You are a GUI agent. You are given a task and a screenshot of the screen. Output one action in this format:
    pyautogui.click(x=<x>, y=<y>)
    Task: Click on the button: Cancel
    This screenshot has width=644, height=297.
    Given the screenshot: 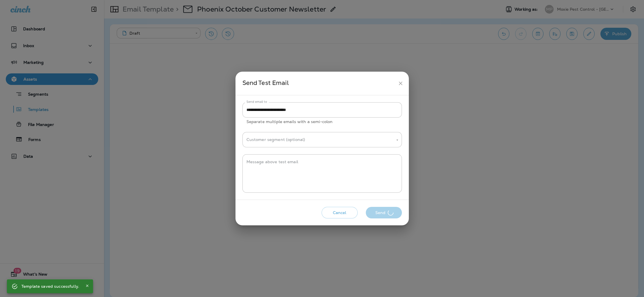 What is the action you would take?
    pyautogui.click(x=339, y=213)
    